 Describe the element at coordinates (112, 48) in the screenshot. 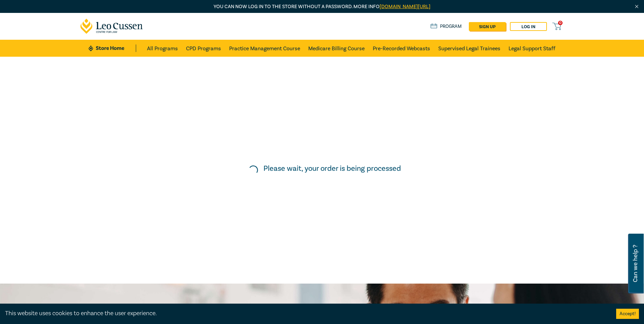

I see `a: Store Home` at that location.